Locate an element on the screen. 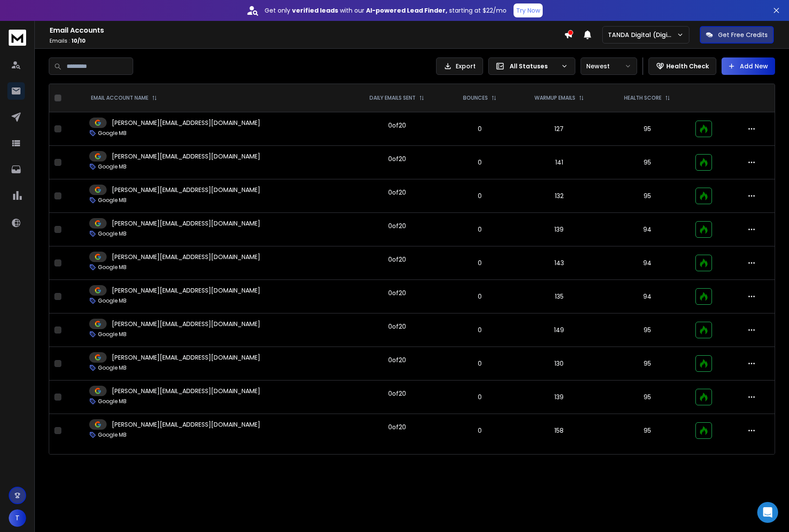 The width and height of the screenshot is (789, 532). td: 141 is located at coordinates (559, 162).